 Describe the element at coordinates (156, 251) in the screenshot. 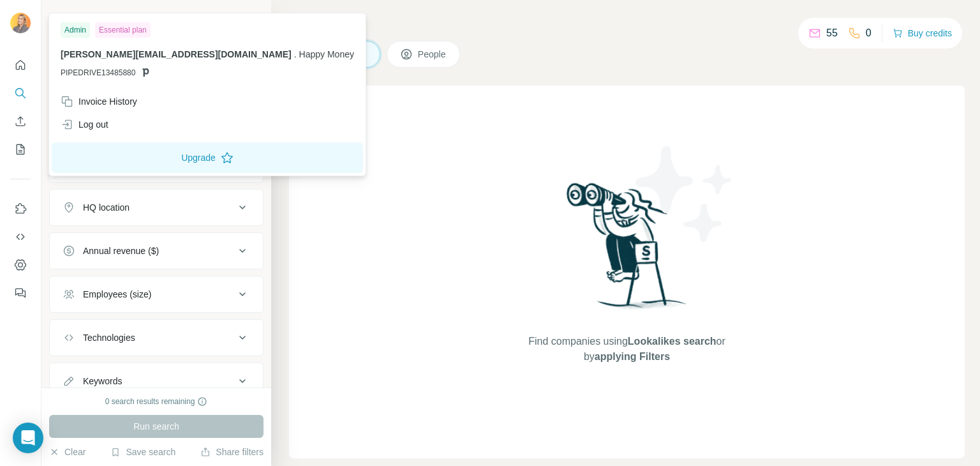

I see `button: Annual revenue ($)` at that location.